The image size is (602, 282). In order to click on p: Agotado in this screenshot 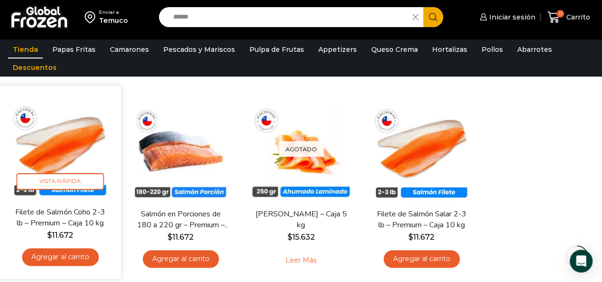, I will do `click(301, 148)`.